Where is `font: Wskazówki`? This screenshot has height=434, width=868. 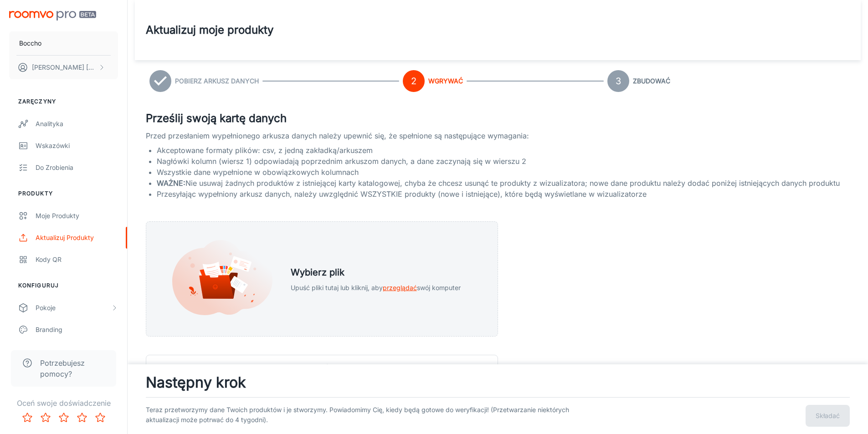 font: Wskazówki is located at coordinates (53, 145).